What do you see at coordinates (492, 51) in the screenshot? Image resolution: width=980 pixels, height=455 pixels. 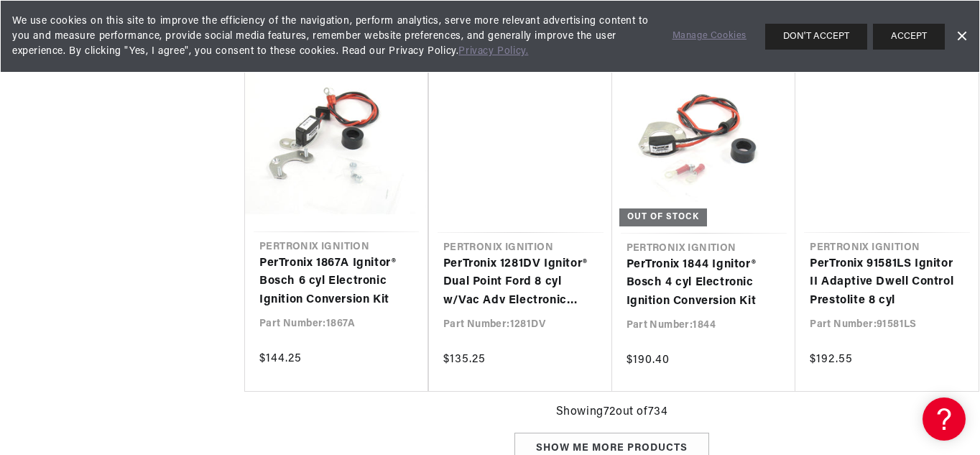 I see `a: Privacy Policy.` at bounding box center [492, 51].